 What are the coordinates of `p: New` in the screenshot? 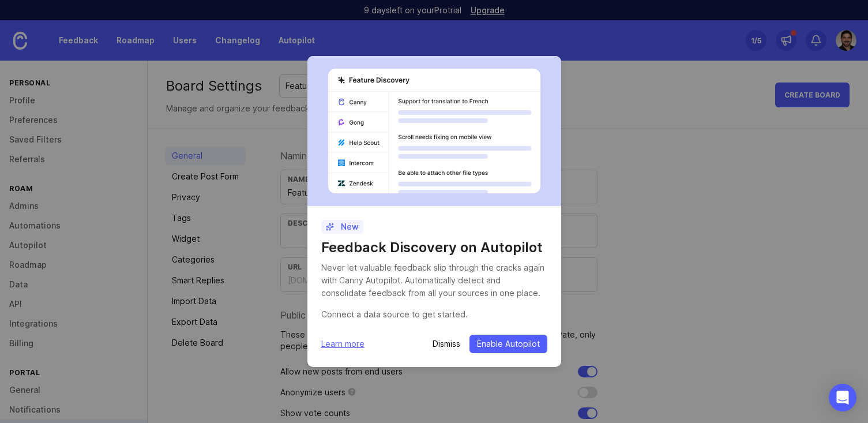 It's located at (342, 227).